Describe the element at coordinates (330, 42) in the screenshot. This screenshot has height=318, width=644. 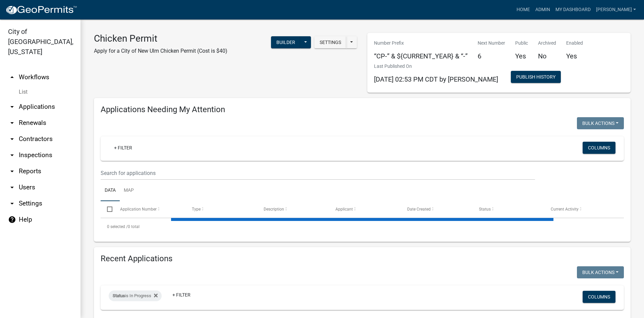
I see `button: Settings` at that location.